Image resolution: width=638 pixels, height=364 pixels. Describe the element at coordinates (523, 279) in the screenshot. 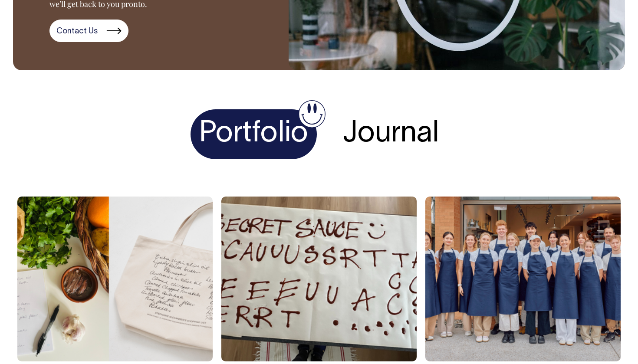

I see `img: Idle, Brisbane: One of Many Collaborations with Anyday Hospitality` at that location.